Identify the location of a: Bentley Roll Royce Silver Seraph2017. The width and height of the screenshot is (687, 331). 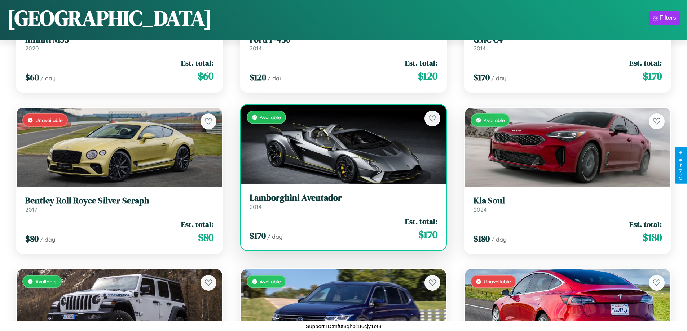
(119, 205).